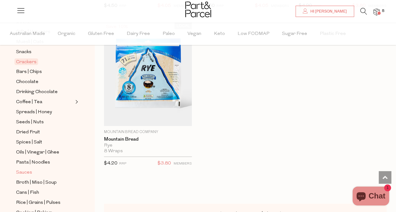 This screenshot has height=212, width=396. Describe the element at coordinates (148, 74) in the screenshot. I see `img: Mountain Bread` at that location.